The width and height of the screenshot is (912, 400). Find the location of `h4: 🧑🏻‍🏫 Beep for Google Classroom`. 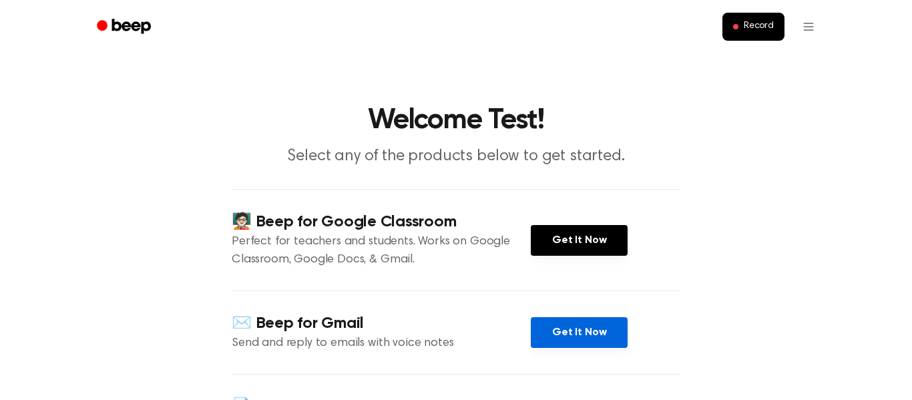

h4: 🧑🏻‍🏫 Beep for Google Classroom is located at coordinates (381, 222).